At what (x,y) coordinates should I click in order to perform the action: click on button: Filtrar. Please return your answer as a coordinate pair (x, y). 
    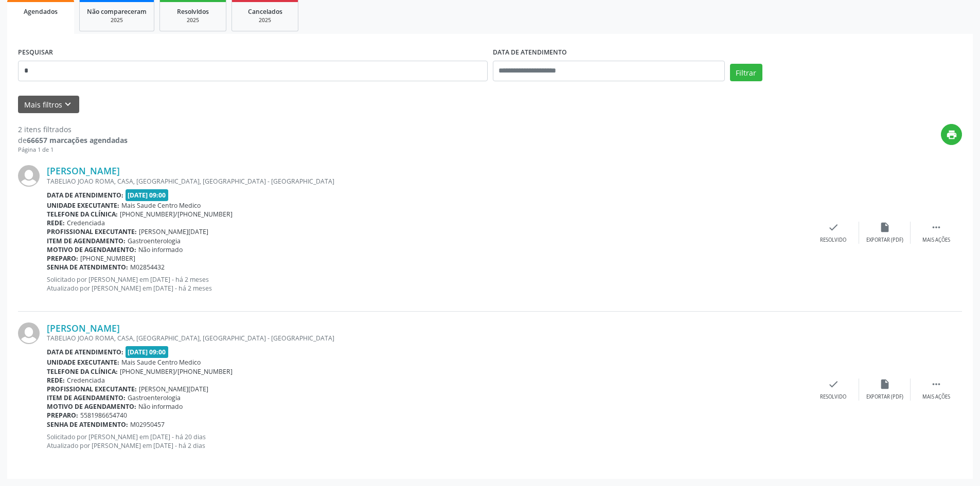
    Looking at the image, I should click on (746, 73).